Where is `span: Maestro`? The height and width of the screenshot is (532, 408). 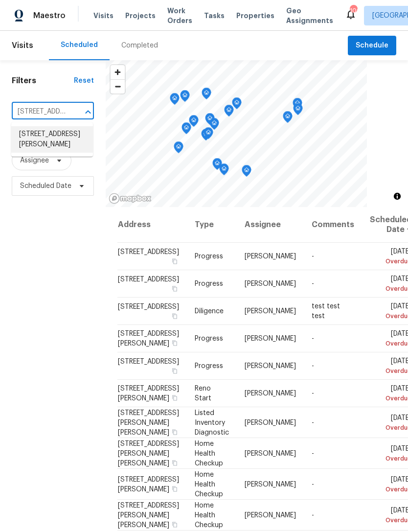 span: Maestro is located at coordinates (49, 16).